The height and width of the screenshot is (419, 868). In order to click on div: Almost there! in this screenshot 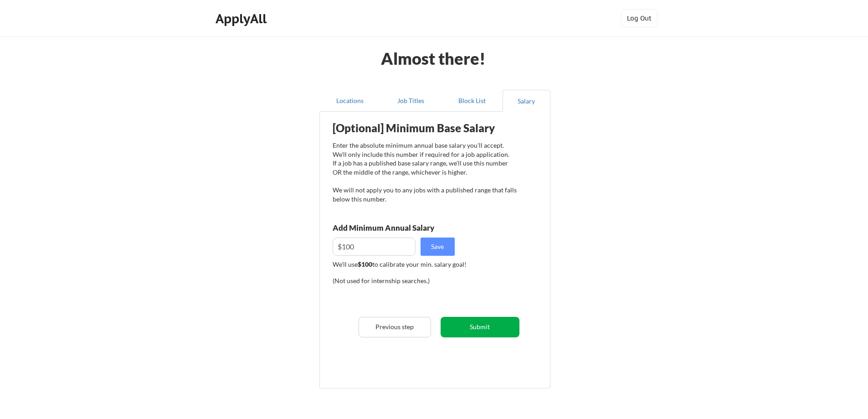, I will do `click(434, 58)`.